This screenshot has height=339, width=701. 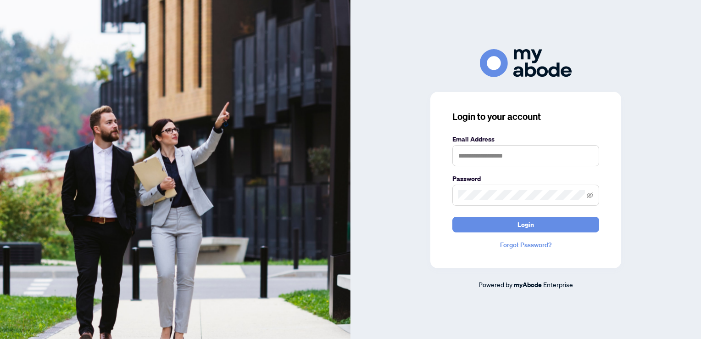 What do you see at coordinates (526, 63) in the screenshot?
I see `img: ma-logo` at bounding box center [526, 63].